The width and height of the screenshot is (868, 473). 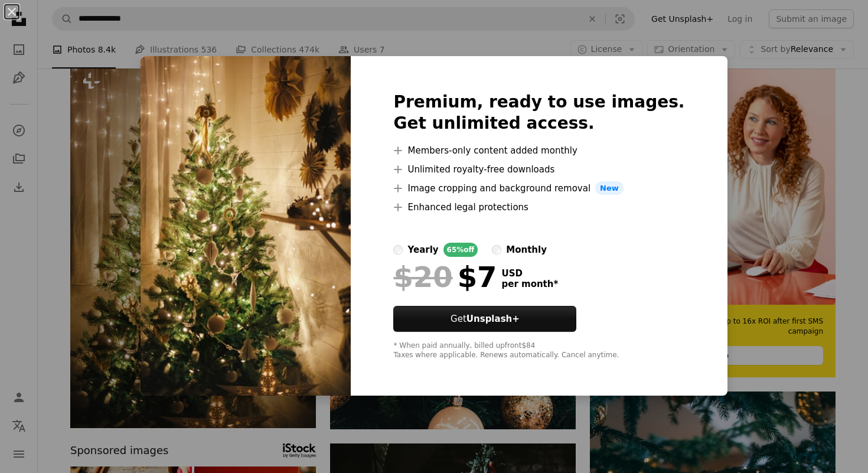 I want to click on input: monthly, so click(x=497, y=250).